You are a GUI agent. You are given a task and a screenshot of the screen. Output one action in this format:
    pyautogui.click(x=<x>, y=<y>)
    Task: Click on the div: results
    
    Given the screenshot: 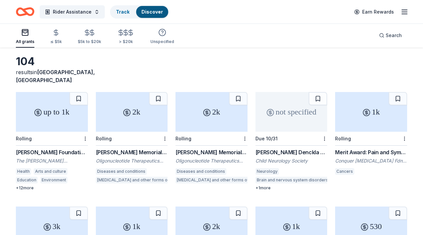 What is the action you would take?
    pyautogui.click(x=52, y=76)
    